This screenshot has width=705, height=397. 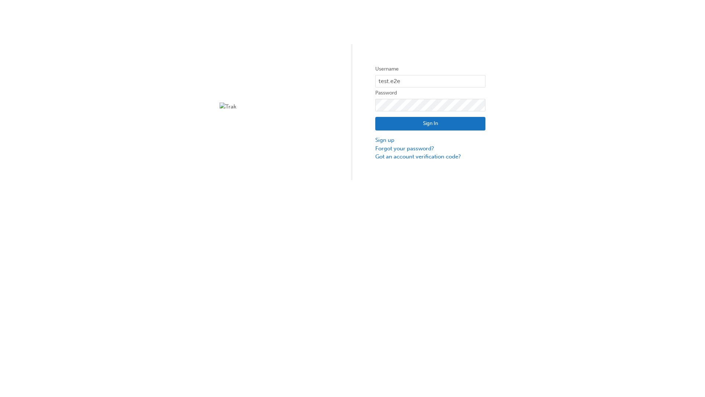 What do you see at coordinates (430, 124) in the screenshot?
I see `button: Sign In` at bounding box center [430, 124].